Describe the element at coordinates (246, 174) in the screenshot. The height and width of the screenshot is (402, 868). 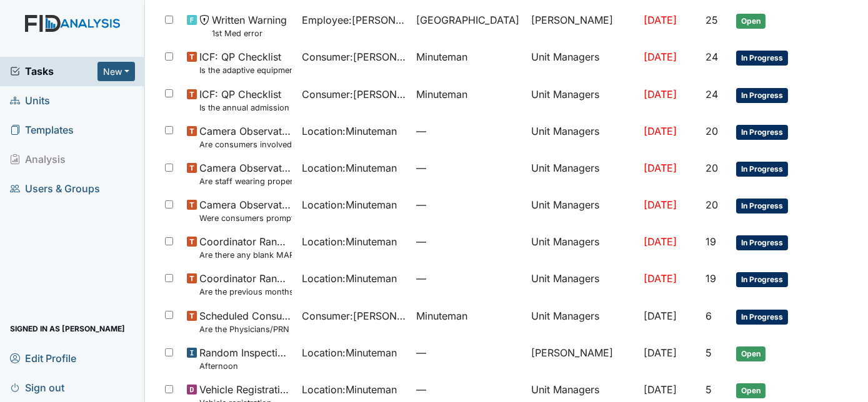
I see `span: Camera Observation Are staff wearing proper shoes?` at that location.